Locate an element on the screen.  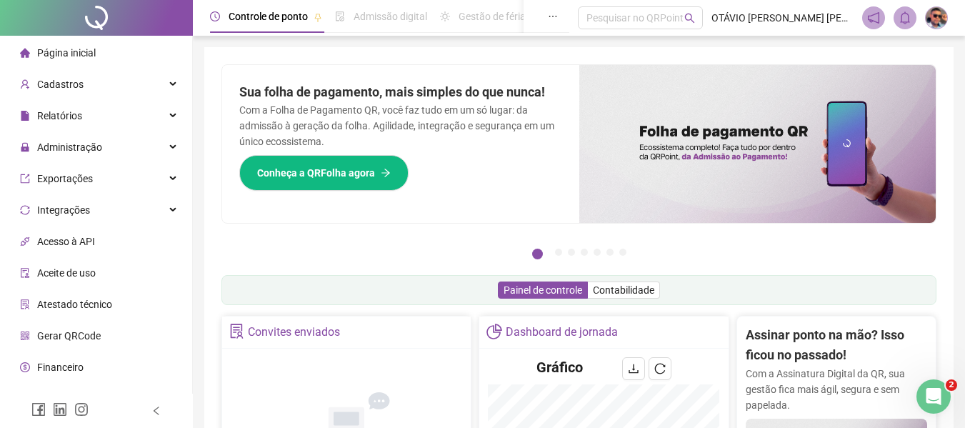
span: lock is located at coordinates (25, 147).